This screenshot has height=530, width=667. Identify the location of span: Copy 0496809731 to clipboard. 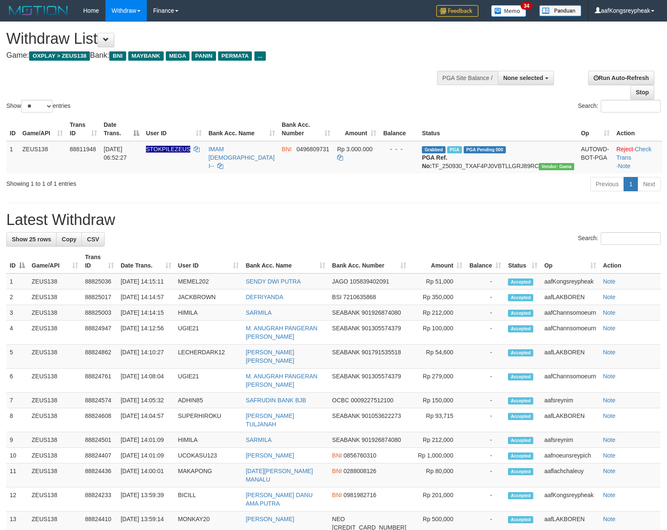
(313, 149).